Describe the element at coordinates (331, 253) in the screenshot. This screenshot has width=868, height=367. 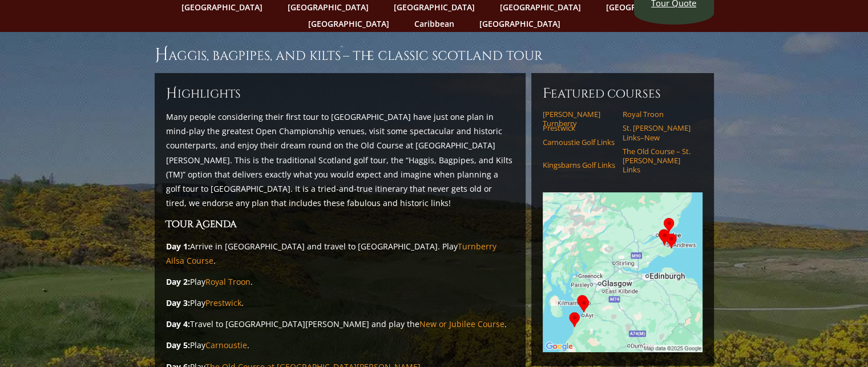
I see `a: Turnberry Ailsa Course` at that location.